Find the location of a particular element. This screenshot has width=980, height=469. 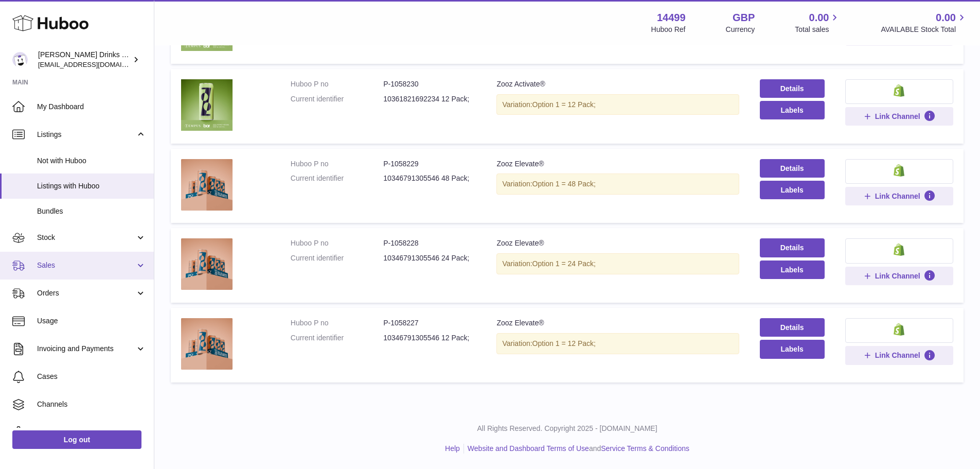

strong: 14499 is located at coordinates (671, 17).